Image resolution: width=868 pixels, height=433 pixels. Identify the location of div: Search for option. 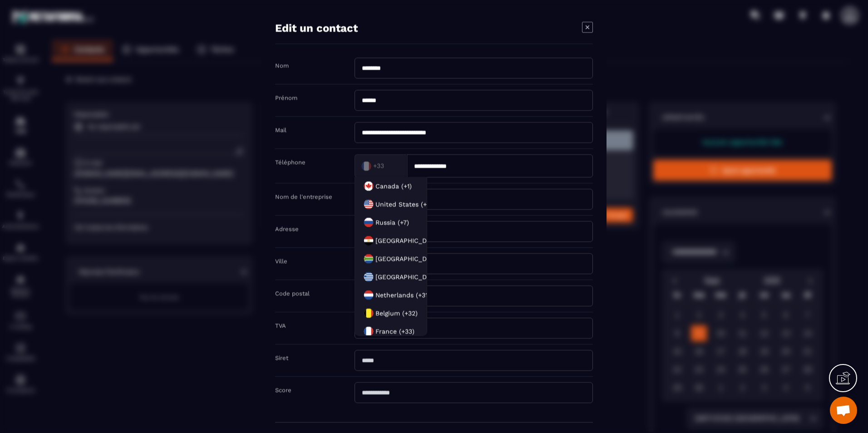
(380, 166).